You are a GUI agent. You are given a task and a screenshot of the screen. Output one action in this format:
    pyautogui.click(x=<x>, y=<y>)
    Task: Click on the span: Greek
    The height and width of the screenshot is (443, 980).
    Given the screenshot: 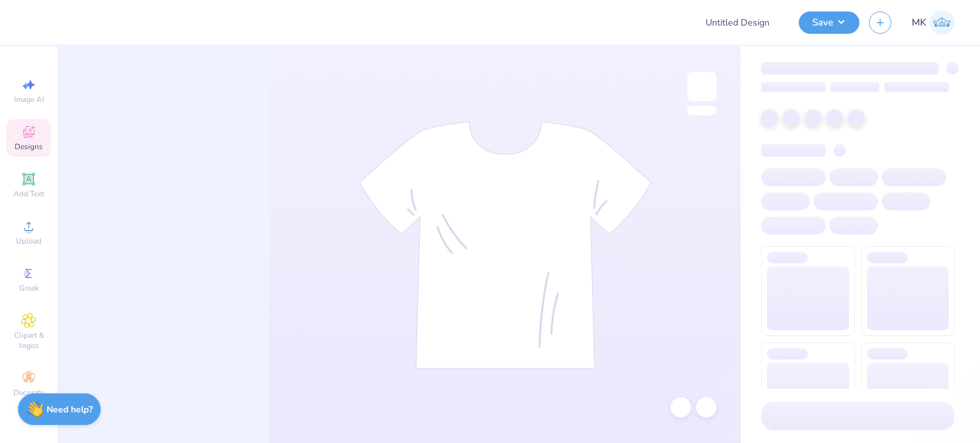 What is the action you would take?
    pyautogui.click(x=29, y=288)
    